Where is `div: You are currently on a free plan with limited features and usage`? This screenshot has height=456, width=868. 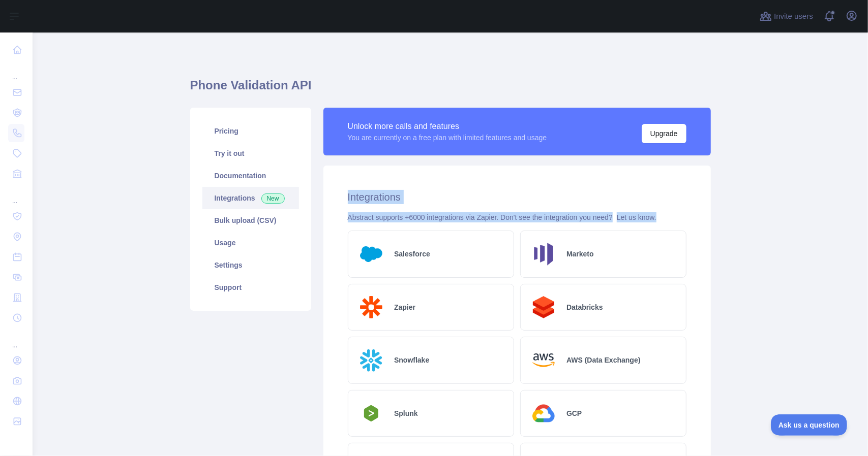
div: You are currently on a free plan with limited features and usage is located at coordinates (447, 138).